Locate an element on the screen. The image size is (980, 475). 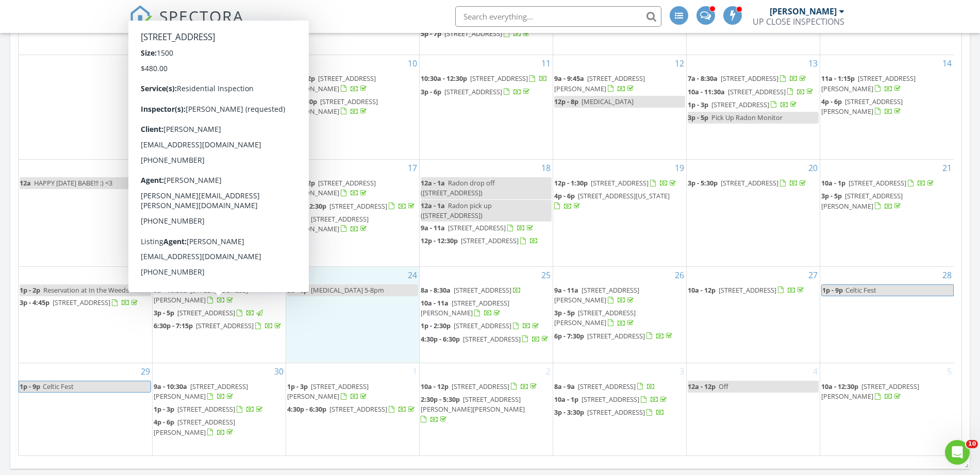
span: SPECTORA is located at coordinates (202, 16).